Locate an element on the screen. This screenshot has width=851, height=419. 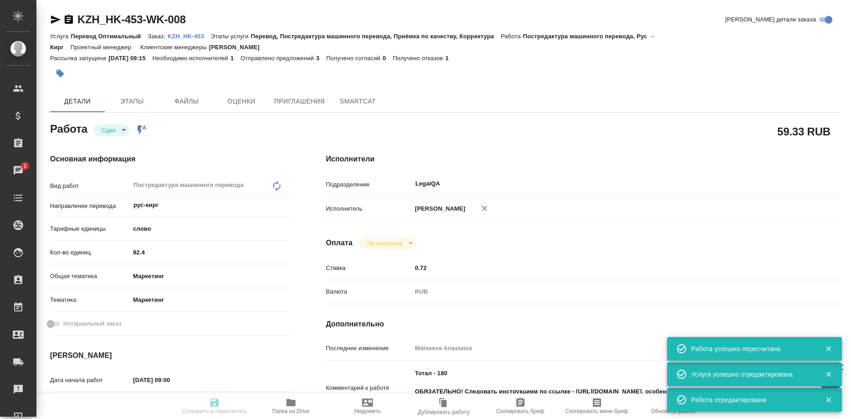
p: Комментарий к работе is located at coordinates (369, 388).